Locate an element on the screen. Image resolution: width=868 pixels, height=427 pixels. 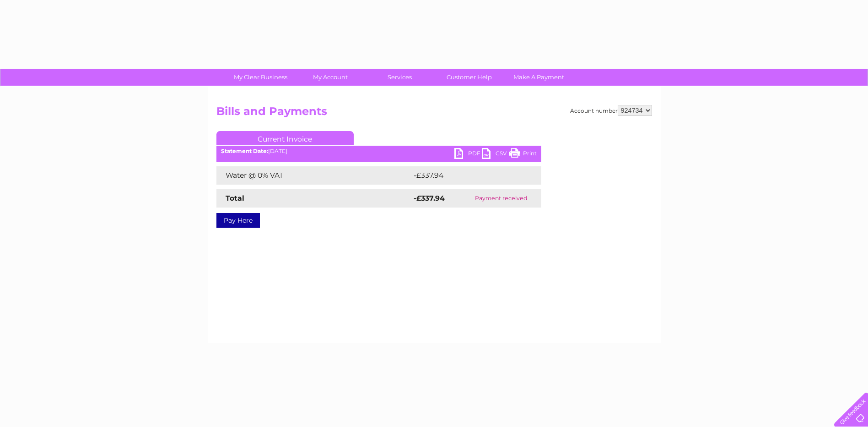
td: -£337.94 is located at coordinates (469, 175).